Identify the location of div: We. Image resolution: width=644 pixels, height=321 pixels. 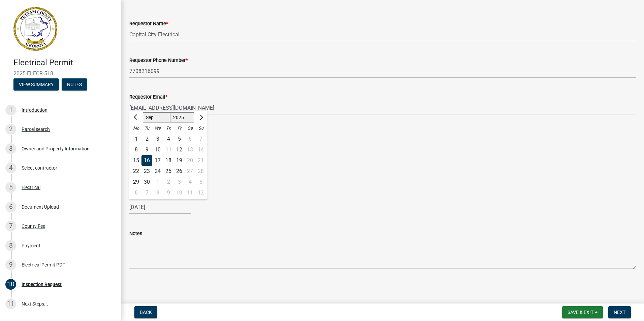
(158, 128).